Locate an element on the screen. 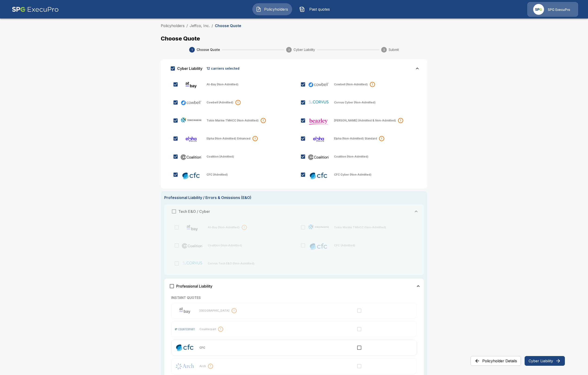  img: Corvus Cyber (Non-Admitted) is located at coordinates (319, 102).